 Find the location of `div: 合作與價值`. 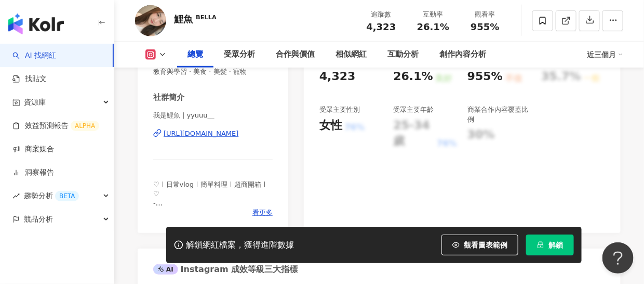

div: 合作與價值 is located at coordinates (295, 55).